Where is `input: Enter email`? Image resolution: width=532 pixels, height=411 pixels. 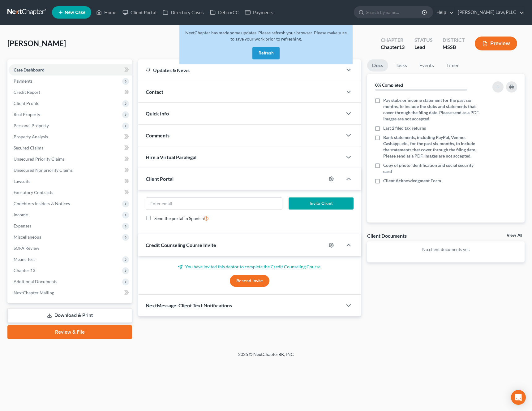 input: Enter email is located at coordinates (214, 204).